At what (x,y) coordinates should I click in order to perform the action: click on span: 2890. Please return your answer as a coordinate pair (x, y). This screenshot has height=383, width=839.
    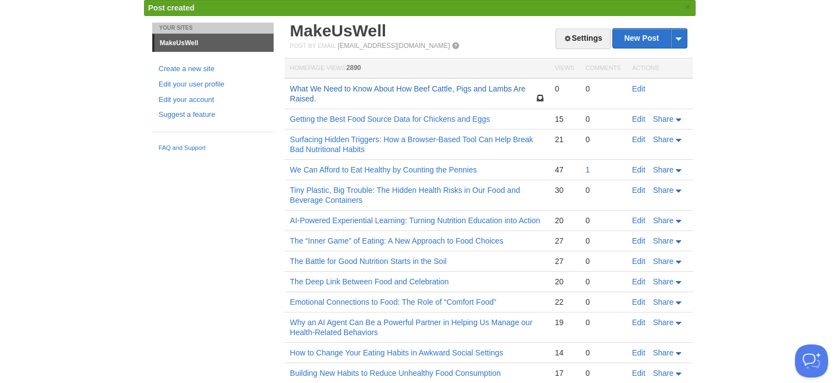
    Looking at the image, I should click on (354, 68).